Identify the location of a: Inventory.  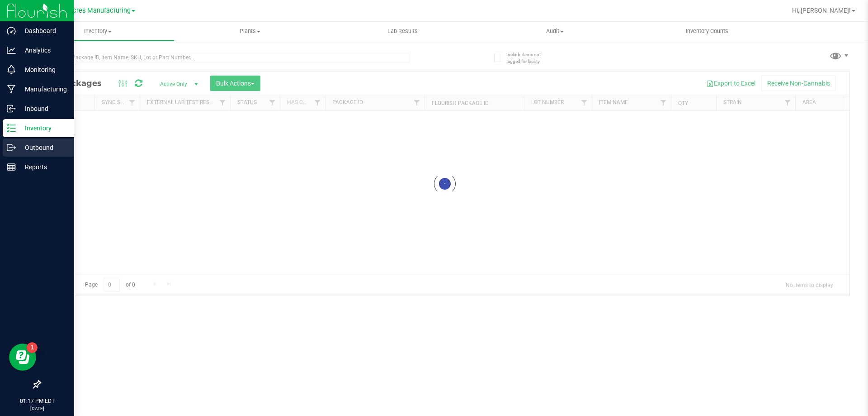
(98, 31).